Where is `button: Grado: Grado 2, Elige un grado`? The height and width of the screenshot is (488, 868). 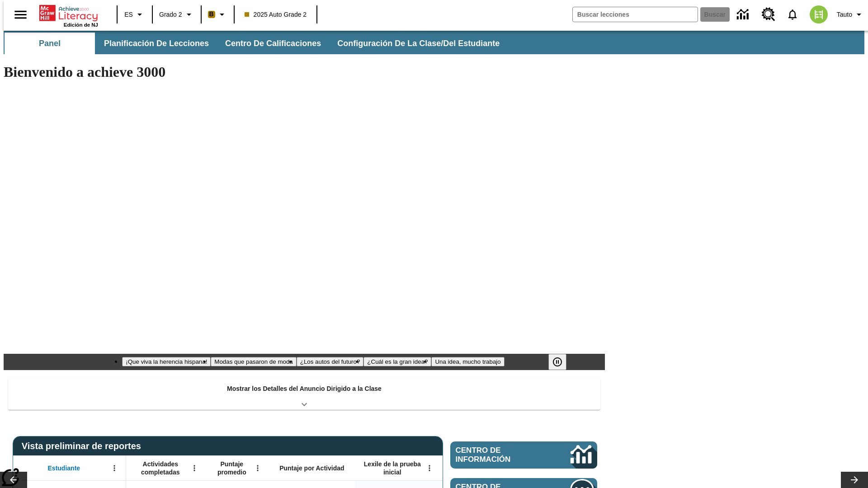
button: Grado: Grado 2, Elige un grado is located at coordinates (177, 15).